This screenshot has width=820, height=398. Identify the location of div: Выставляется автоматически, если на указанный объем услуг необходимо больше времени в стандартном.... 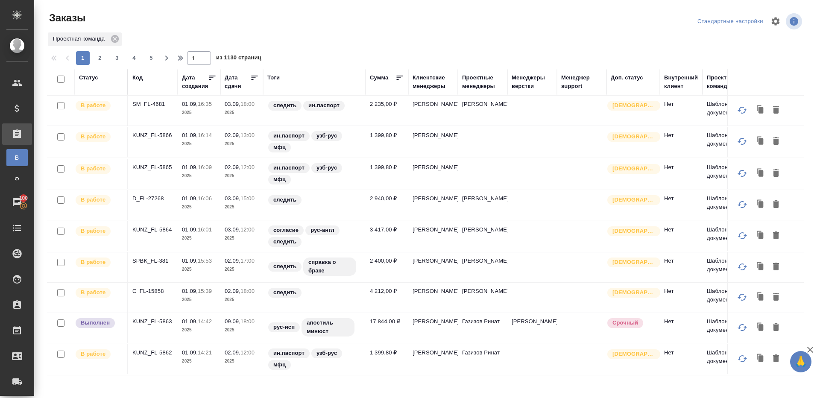
(631, 323).